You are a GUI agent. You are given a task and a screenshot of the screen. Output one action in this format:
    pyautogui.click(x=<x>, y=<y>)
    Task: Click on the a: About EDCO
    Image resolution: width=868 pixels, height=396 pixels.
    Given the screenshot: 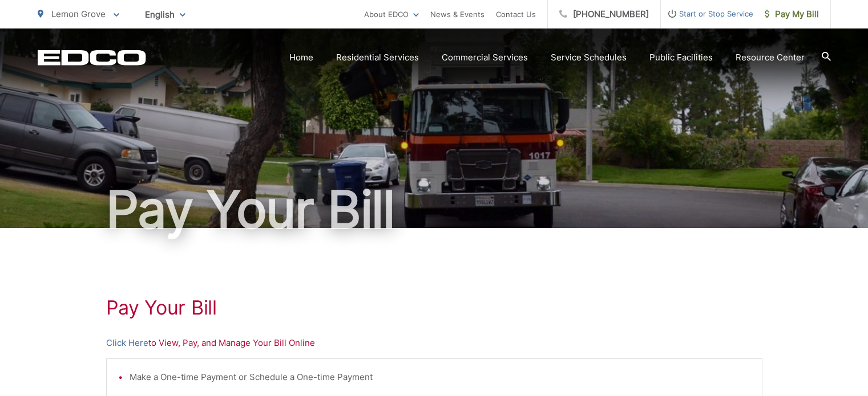 What is the action you would take?
    pyautogui.click(x=391, y=14)
    